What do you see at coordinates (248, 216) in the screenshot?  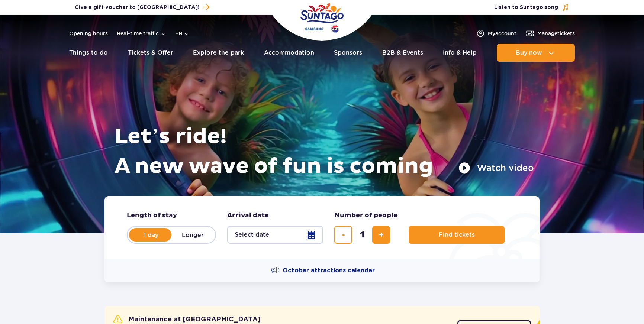 I see `span: Arrival date` at bounding box center [248, 216].